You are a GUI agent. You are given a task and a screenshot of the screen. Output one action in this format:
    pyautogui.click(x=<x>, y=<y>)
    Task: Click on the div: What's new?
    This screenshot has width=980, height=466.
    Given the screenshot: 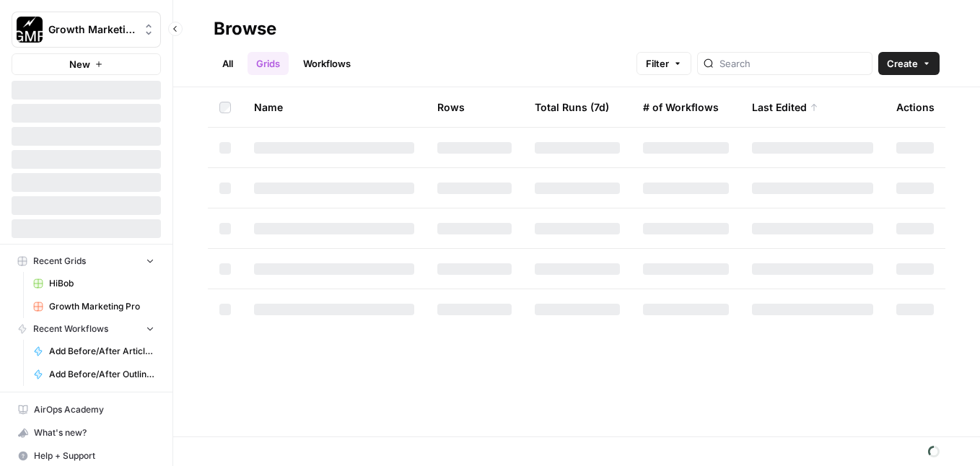 What is the action you would take?
    pyautogui.click(x=86, y=433)
    